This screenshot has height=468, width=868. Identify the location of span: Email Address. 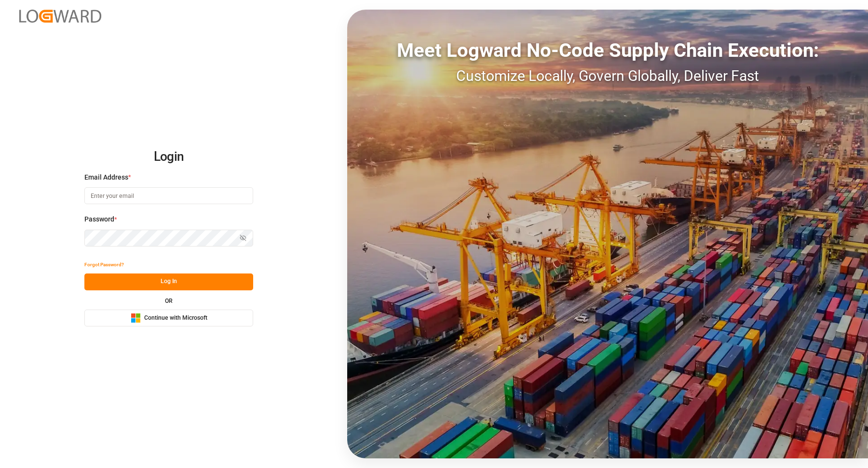
(106, 177).